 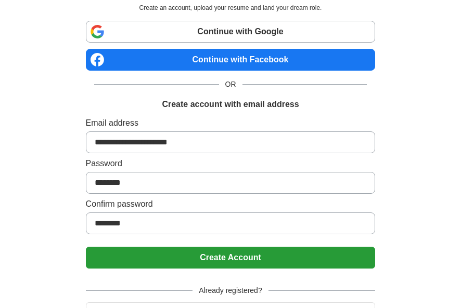 What do you see at coordinates (230, 258) in the screenshot?
I see `button: Create Account` at bounding box center [230, 258].